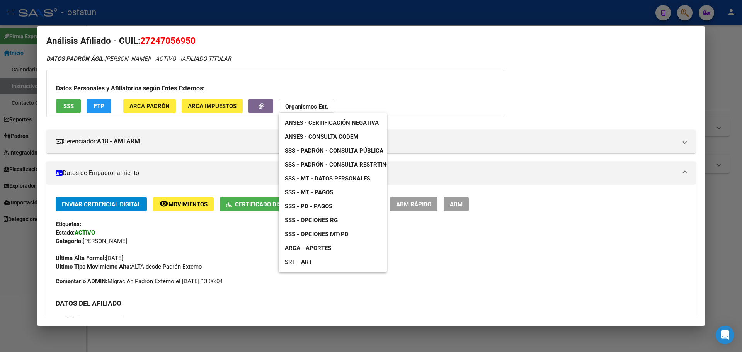  Describe the element at coordinates (309, 193) in the screenshot. I see `span: SSS - MT - Pagos` at that location.